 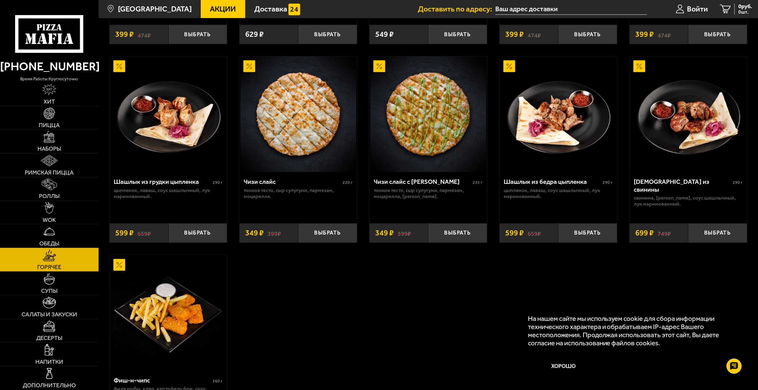 I want to click on img: 15daf4d41897b9f0e9f617042186c801.svg, so click(x=294, y=9).